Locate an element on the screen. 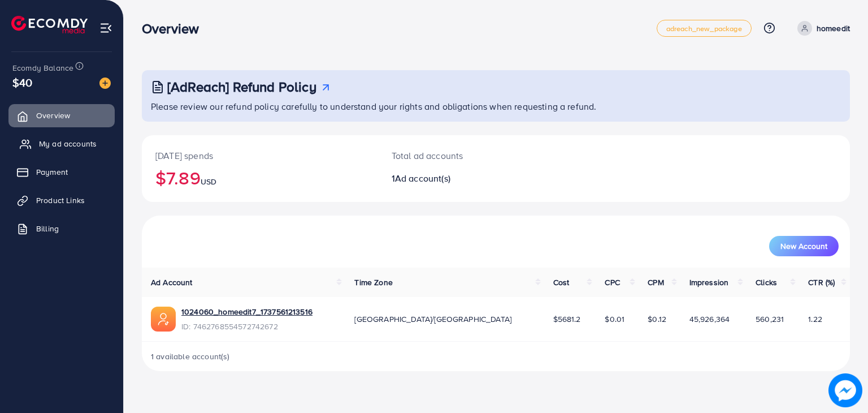  span: Ad Account is located at coordinates (172, 282).